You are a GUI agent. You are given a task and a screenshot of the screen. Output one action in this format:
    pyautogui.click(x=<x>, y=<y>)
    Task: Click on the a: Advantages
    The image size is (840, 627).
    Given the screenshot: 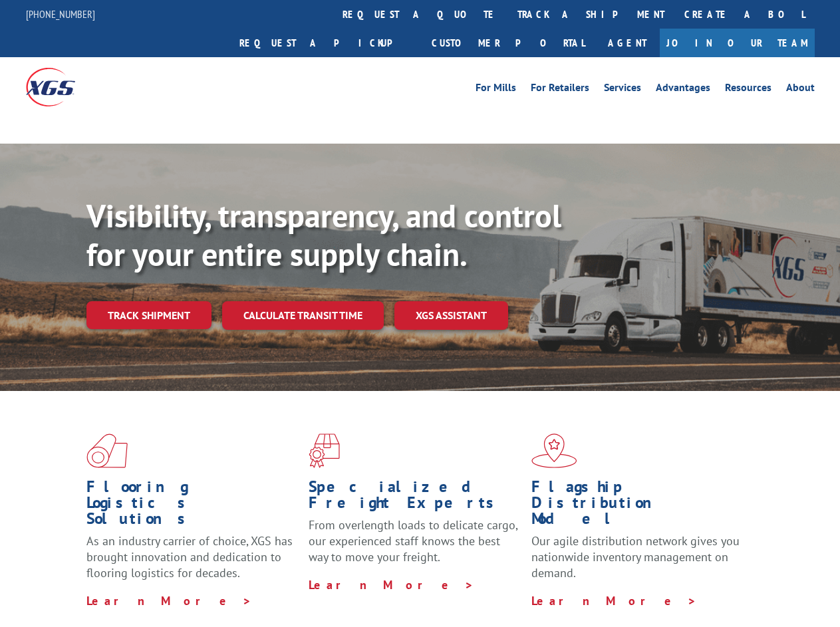 What is the action you would take?
    pyautogui.click(x=683, y=89)
    